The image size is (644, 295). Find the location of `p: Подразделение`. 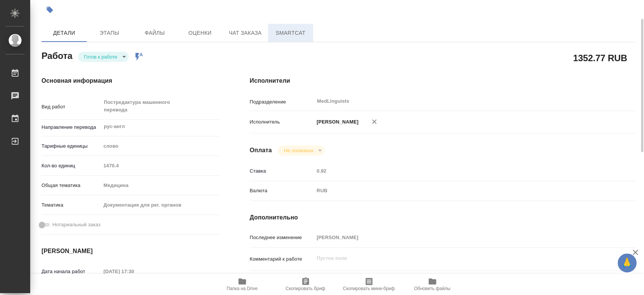

p: Подразделение is located at coordinates (282, 102).